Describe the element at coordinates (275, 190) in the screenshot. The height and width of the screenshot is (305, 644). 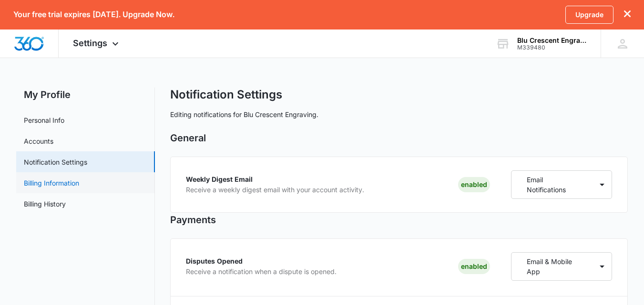
I see `p: Receive a weekly digest email with your account activity.` at that location.